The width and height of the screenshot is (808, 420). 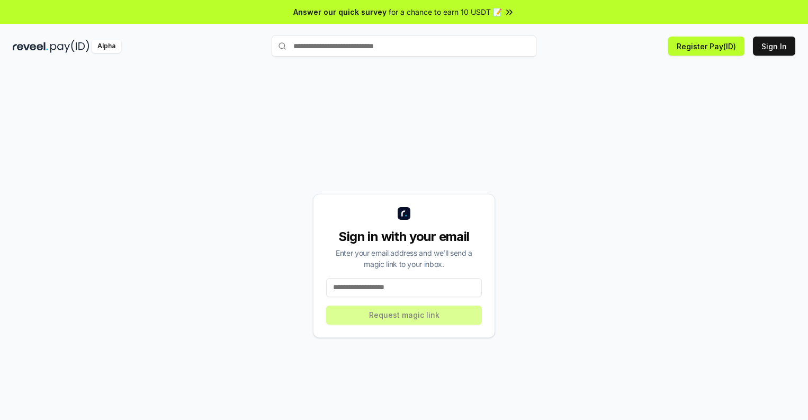 I want to click on span: for a chance to earn 10 USDT 📝, so click(x=445, y=12).